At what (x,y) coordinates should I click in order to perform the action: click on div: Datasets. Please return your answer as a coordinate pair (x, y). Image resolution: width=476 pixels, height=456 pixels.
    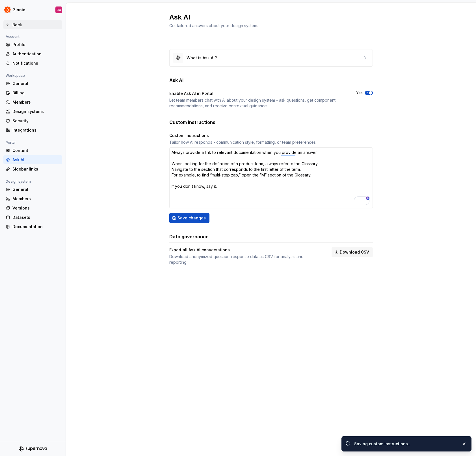
    Looking at the image, I should click on (36, 218).